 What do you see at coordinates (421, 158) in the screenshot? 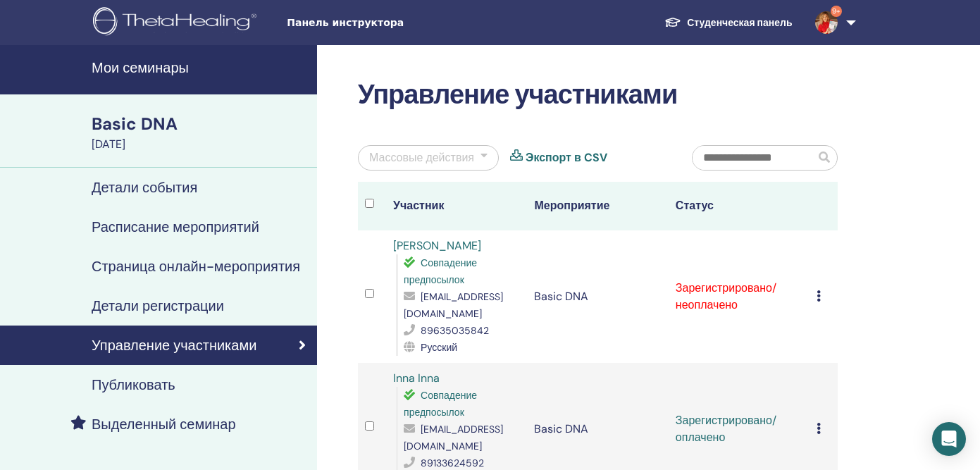
I see `div: Массовые действия` at bounding box center [421, 158].